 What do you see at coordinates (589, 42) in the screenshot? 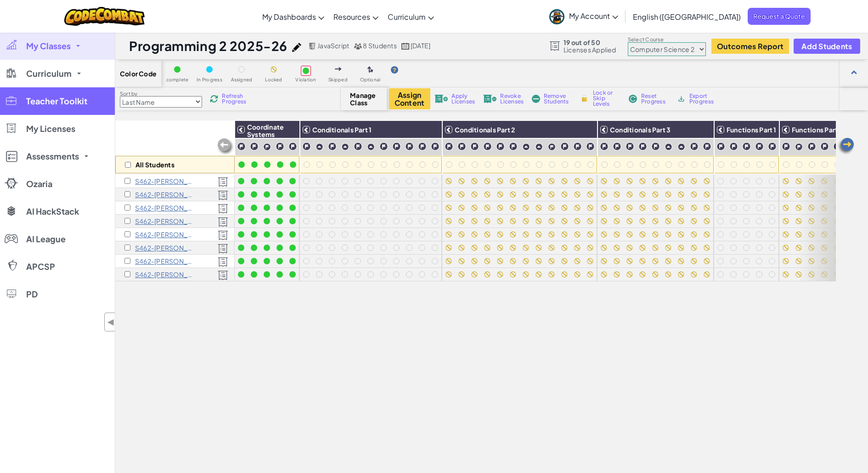
I see `span: 19 out of 50` at bounding box center [589, 42].